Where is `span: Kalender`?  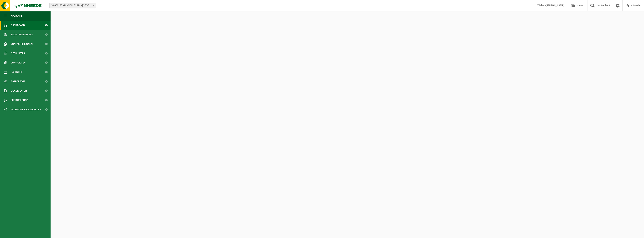 span: Kalender is located at coordinates (17, 72).